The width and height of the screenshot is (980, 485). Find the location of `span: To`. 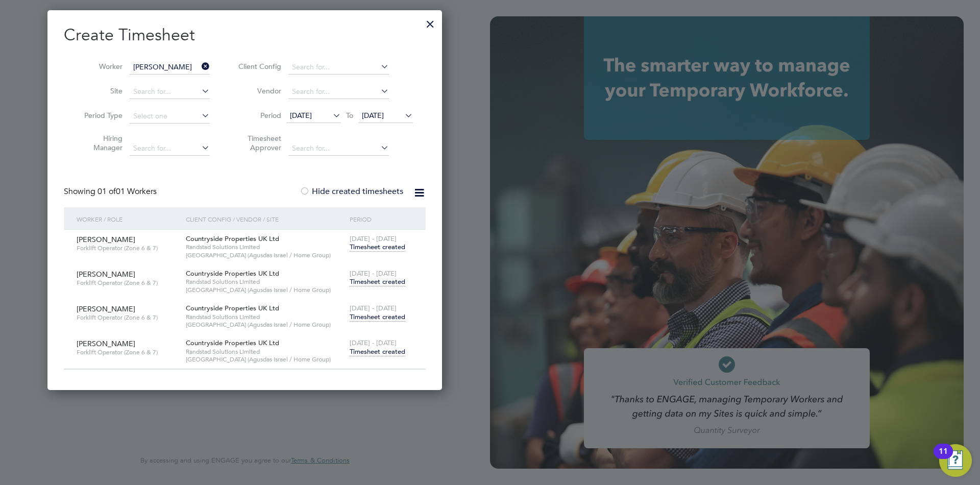

span: To is located at coordinates (349, 115).